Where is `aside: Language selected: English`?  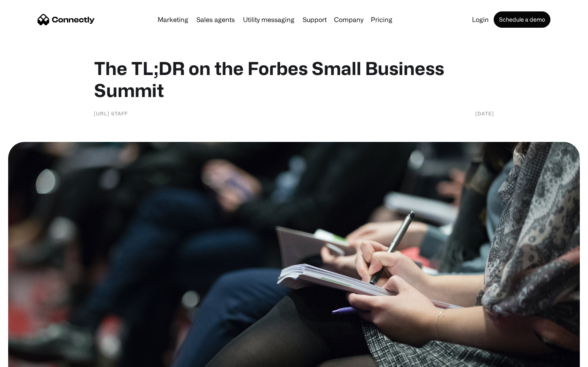
aside: Language selected: English is located at coordinates (28, 359).